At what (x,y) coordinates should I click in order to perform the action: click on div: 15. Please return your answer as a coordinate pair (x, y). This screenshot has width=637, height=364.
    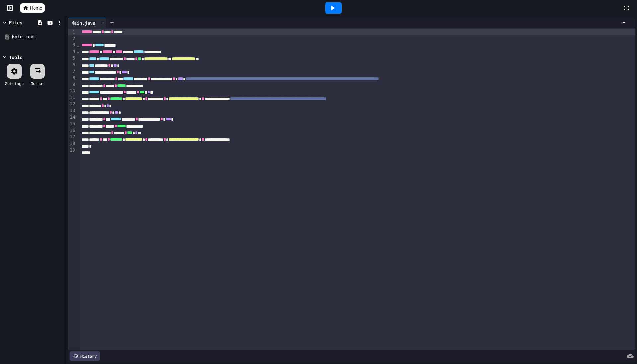
    Looking at the image, I should click on (72, 124).